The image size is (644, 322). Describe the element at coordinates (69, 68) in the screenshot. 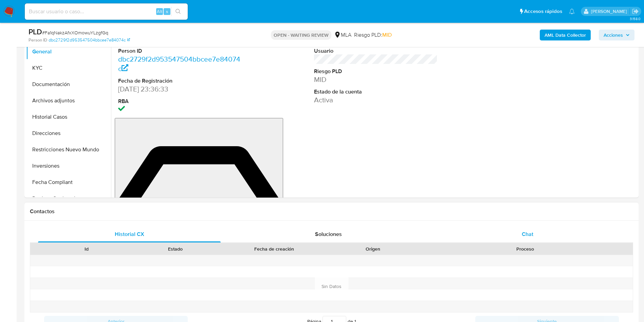

I see `button: KYC` at that location.